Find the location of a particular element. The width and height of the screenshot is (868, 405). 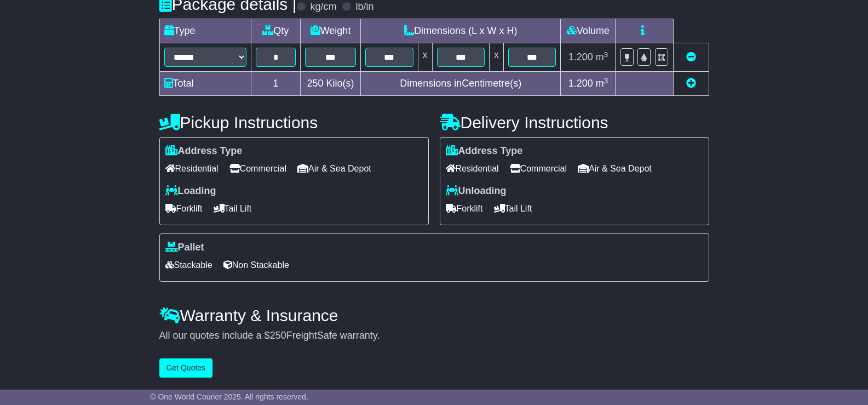

a: Remove this item is located at coordinates (692, 57).